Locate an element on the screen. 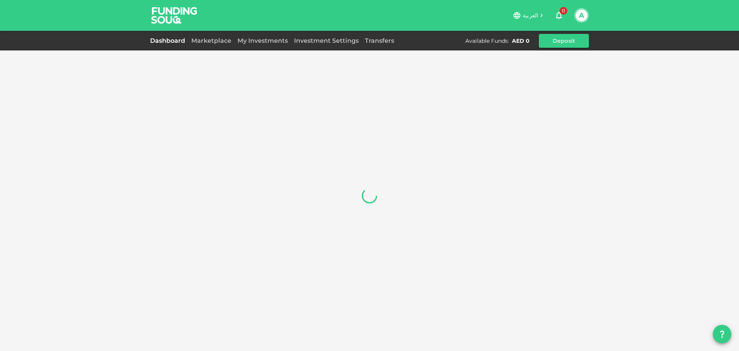  a: Dashboard is located at coordinates (169, 40).